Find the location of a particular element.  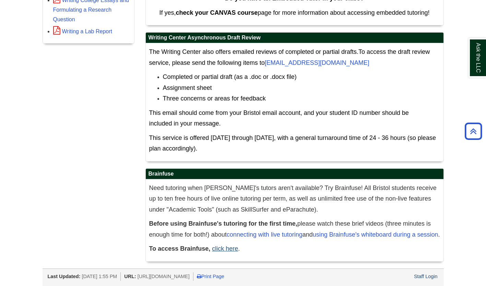

span: This email should come from your Bristol email account, and your student ID number should be incl... is located at coordinates (279, 118).